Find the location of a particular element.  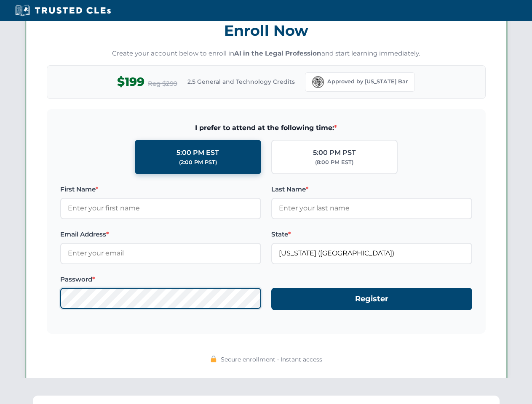

div: (8:00 PM EST) is located at coordinates (334, 162).